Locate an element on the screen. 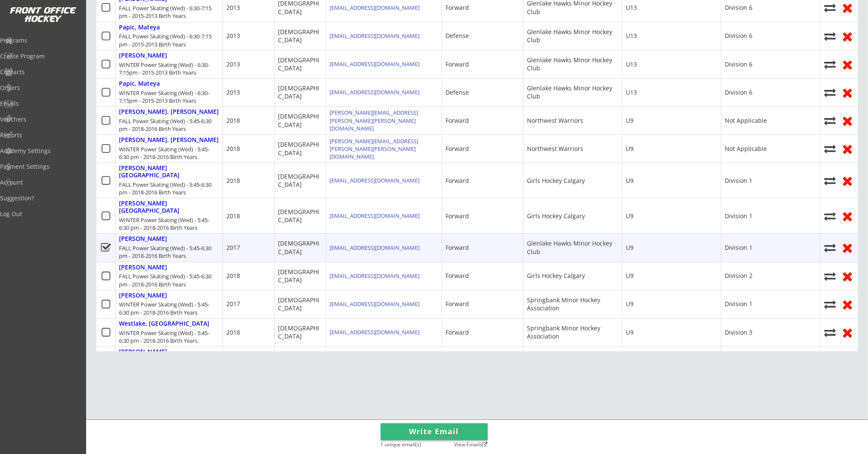 The height and width of the screenshot is (454, 868). div: 2017 is located at coordinates (233, 247).